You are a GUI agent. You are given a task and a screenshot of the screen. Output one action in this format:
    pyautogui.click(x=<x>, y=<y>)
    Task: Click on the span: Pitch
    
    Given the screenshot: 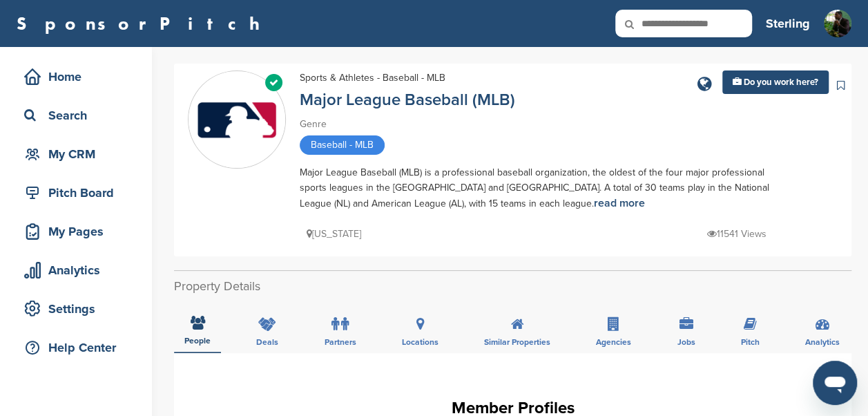 What is the action you would take?
    pyautogui.click(x=750, y=342)
    